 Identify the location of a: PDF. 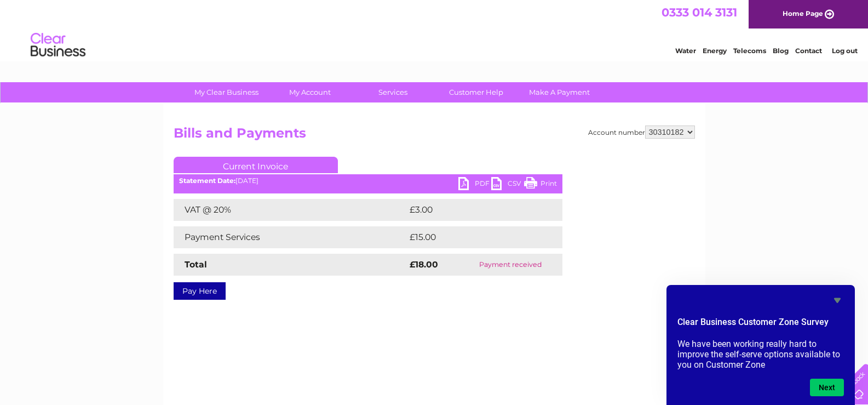
(475, 185).